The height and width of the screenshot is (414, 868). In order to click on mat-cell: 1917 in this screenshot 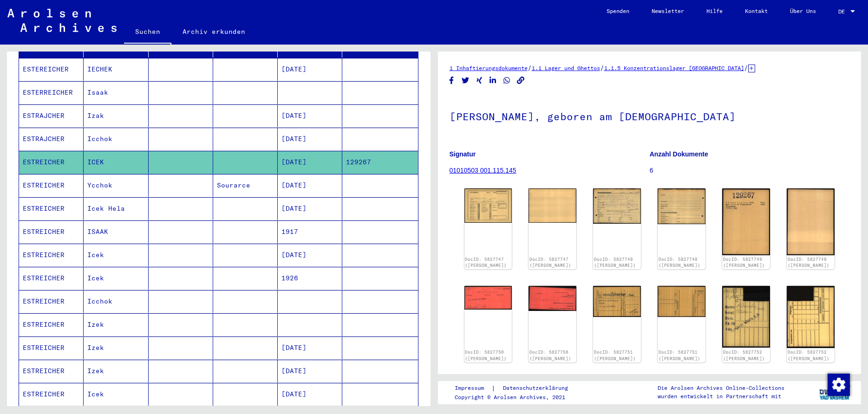, I will do `click(310, 231)`.